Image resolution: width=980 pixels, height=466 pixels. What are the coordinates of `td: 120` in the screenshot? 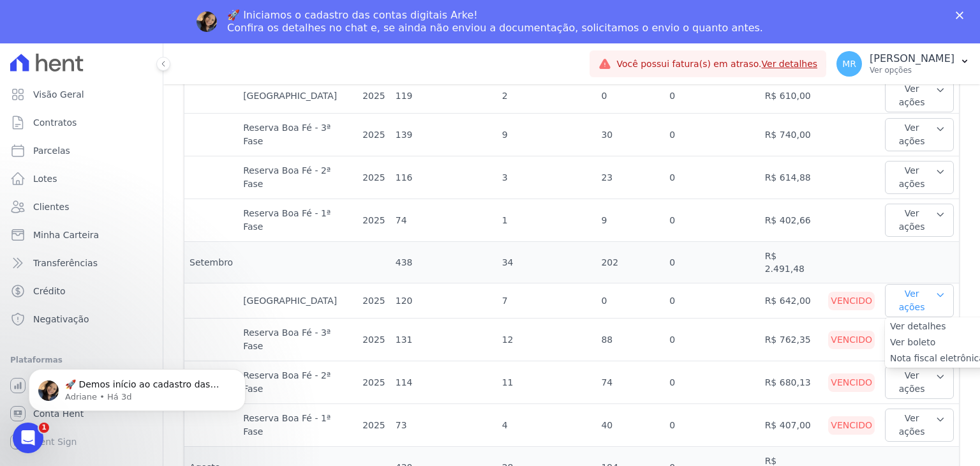 It's located at (443, 300).